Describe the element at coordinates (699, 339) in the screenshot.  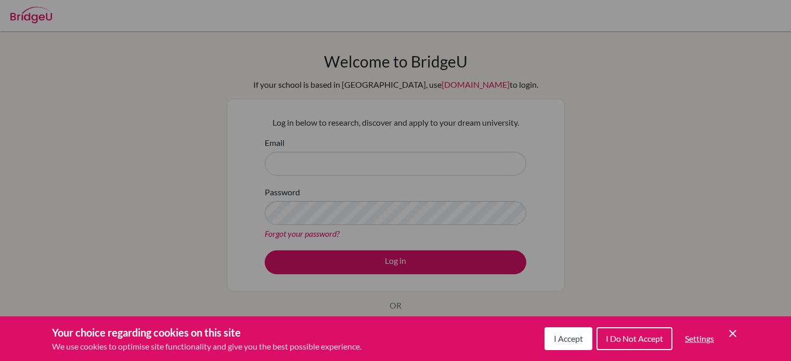
I see `button: Settings` at that location.